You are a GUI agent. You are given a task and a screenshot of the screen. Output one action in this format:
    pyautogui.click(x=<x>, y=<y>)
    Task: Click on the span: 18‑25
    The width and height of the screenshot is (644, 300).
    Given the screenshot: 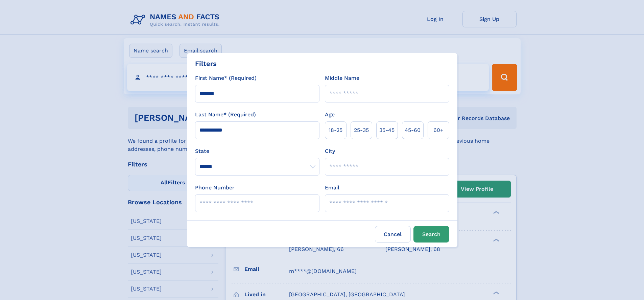 What is the action you would take?
    pyautogui.click(x=335, y=130)
    